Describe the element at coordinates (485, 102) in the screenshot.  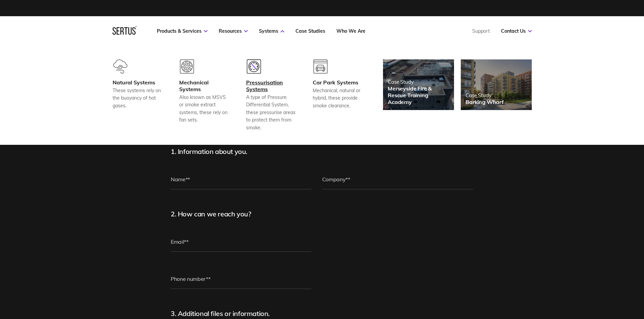
I see `div: Barking Wharf` at that location.